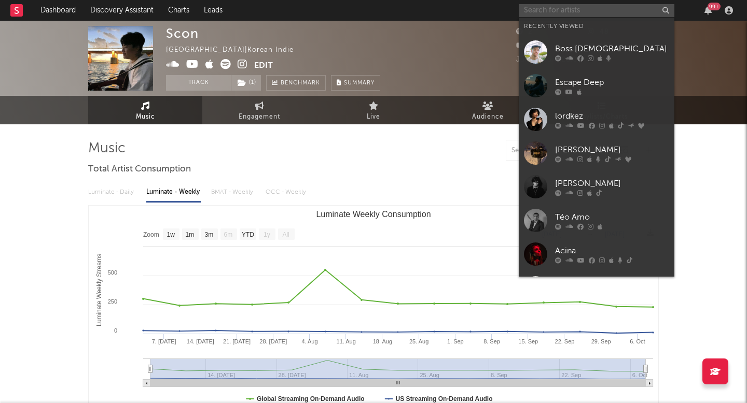  I want to click on span: Total Artist Consumption, so click(139, 170).